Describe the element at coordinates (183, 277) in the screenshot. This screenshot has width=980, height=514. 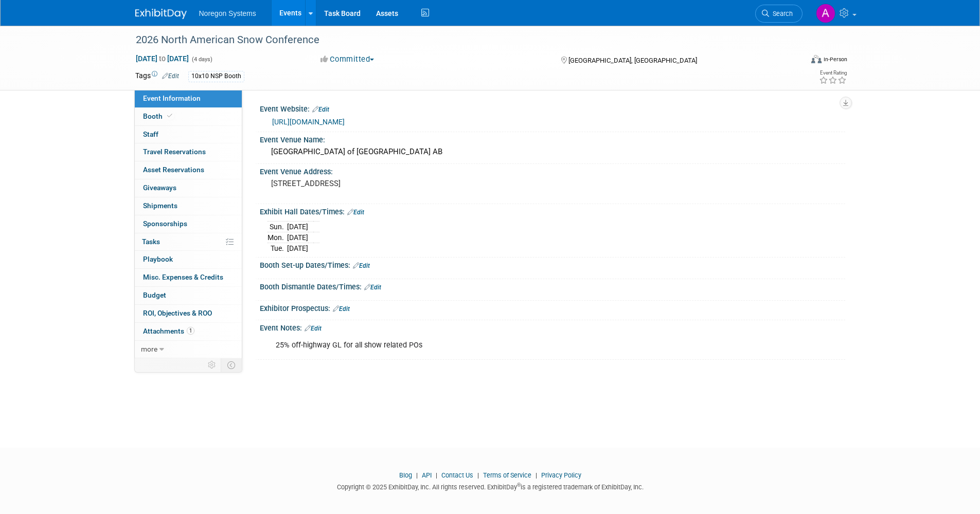
I see `span: Misc. Expenses & Credits` at that location.